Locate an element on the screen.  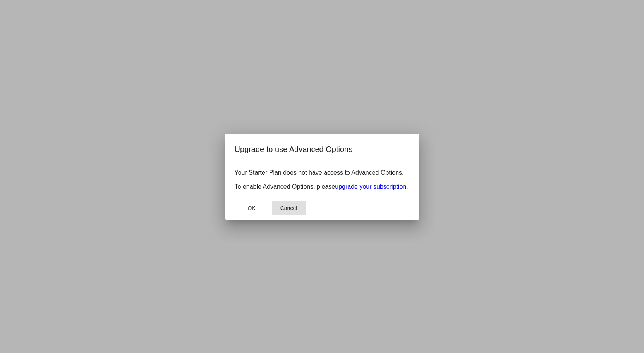
a: upgrade your subscription. is located at coordinates (371, 186).